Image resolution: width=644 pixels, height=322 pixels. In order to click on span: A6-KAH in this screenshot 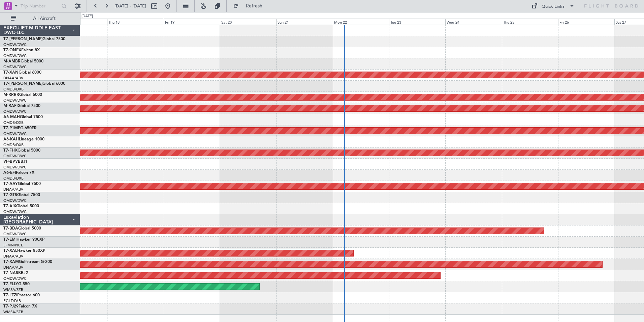, I will do `click(11, 139)`.